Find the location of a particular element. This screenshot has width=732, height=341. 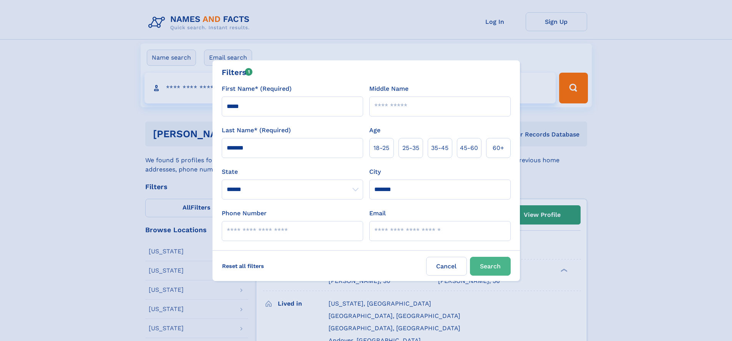

label: State is located at coordinates (292, 172).